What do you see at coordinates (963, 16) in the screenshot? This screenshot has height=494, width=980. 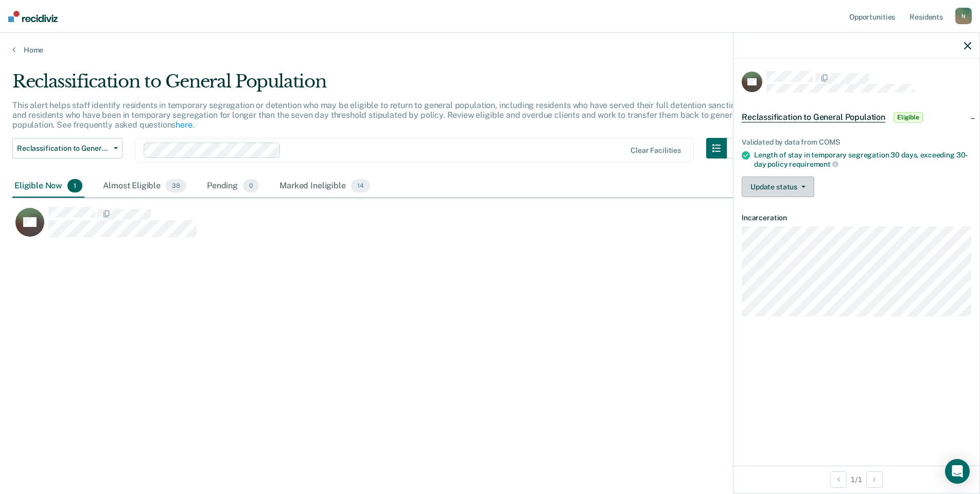 I see `div: N` at bounding box center [963, 16].